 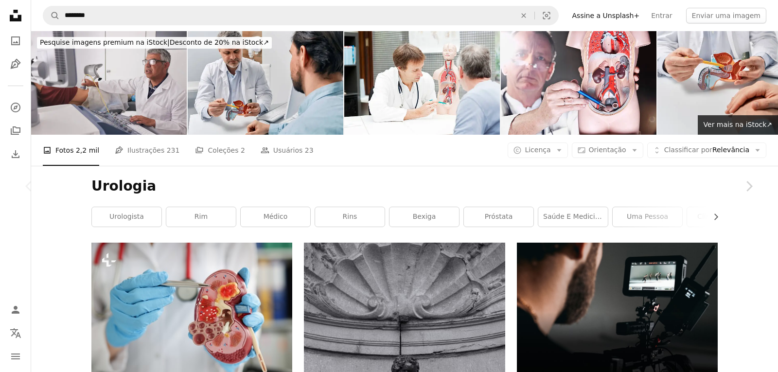 What do you see at coordinates (579, 83) in the screenshot?
I see `img: Médicos apontando em de butil` at bounding box center [579, 83].